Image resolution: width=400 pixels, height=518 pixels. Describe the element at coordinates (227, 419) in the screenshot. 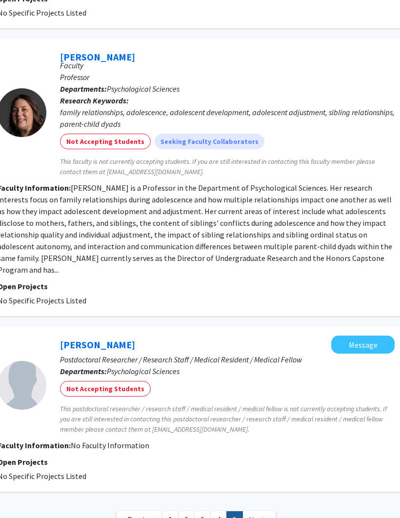

I see `span: This postdoctoral researcher / research staff / medical resident / medical fellow is not currentl...` at that location.